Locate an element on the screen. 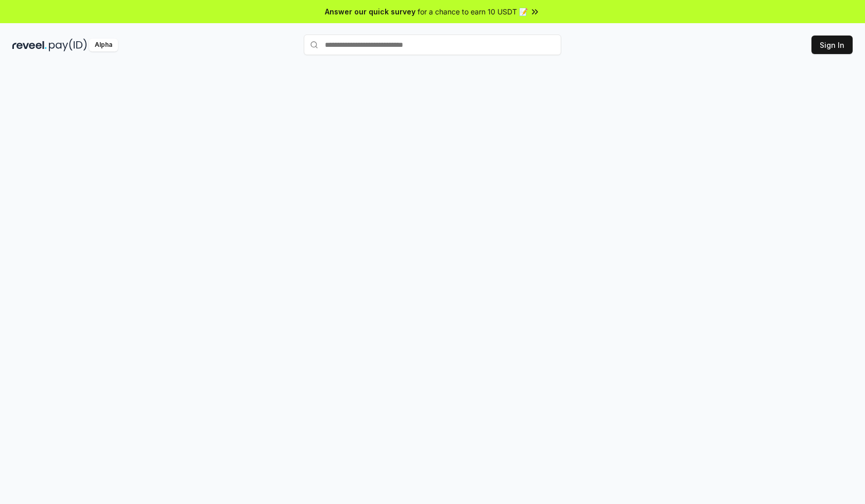  div: Alpha is located at coordinates (104, 45).